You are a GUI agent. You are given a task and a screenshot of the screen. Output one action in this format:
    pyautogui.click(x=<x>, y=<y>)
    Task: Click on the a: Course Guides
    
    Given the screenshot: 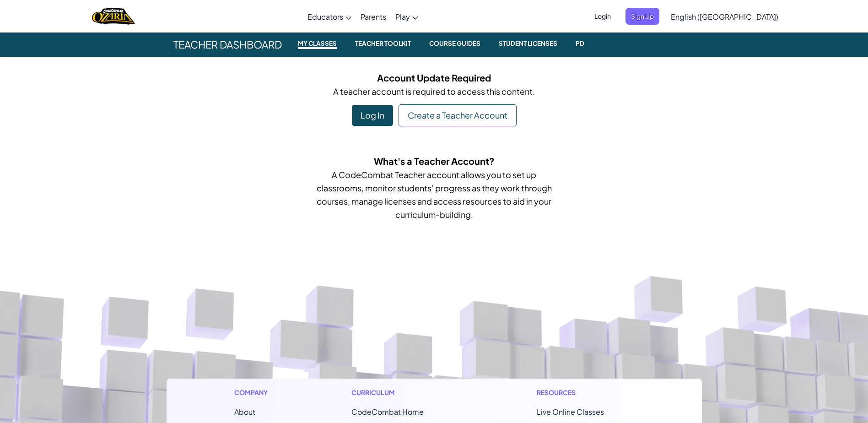 What is the action you would take?
    pyautogui.click(x=455, y=45)
    